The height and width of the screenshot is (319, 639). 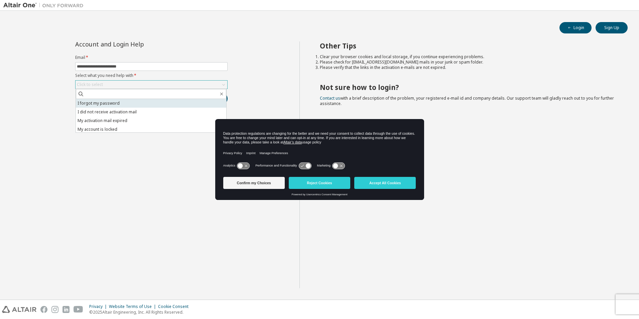 What do you see at coordinates (141, 312) in the screenshot?
I see `p: © 2025 Altair Engineering, Inc. All Rights Reserved.` at bounding box center [141, 312].